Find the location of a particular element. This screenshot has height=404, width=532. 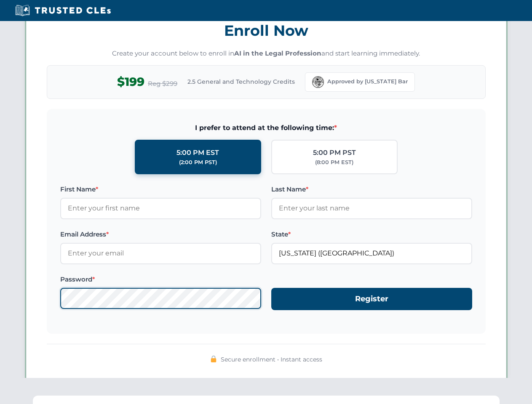

div: (2:00 PM PST) is located at coordinates (198, 162).